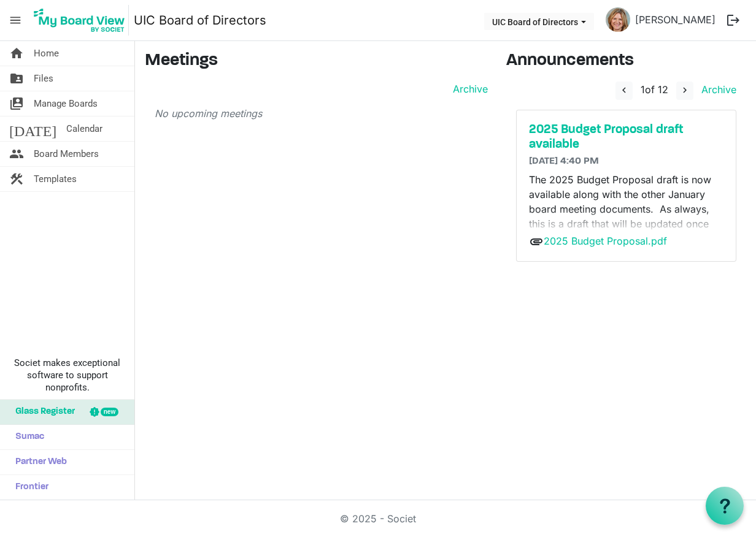 Image resolution: width=756 pixels, height=537 pixels. Describe the element at coordinates (643, 90) in the screenshot. I see `span: 1` at that location.